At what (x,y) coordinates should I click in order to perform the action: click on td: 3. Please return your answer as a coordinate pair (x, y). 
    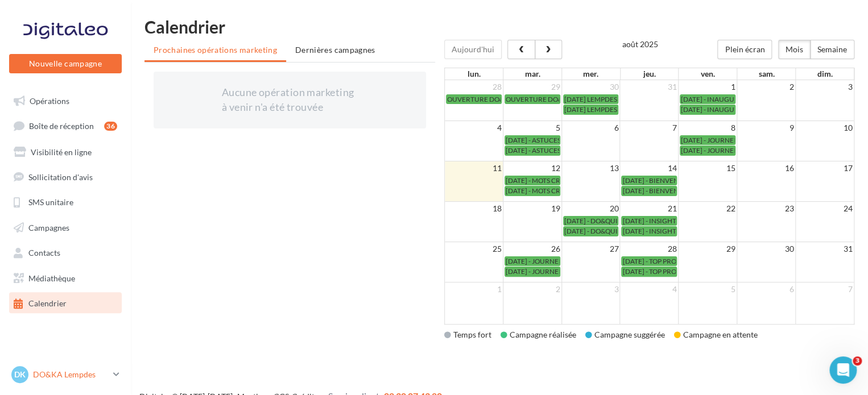
    Looking at the image, I should click on (824, 87).